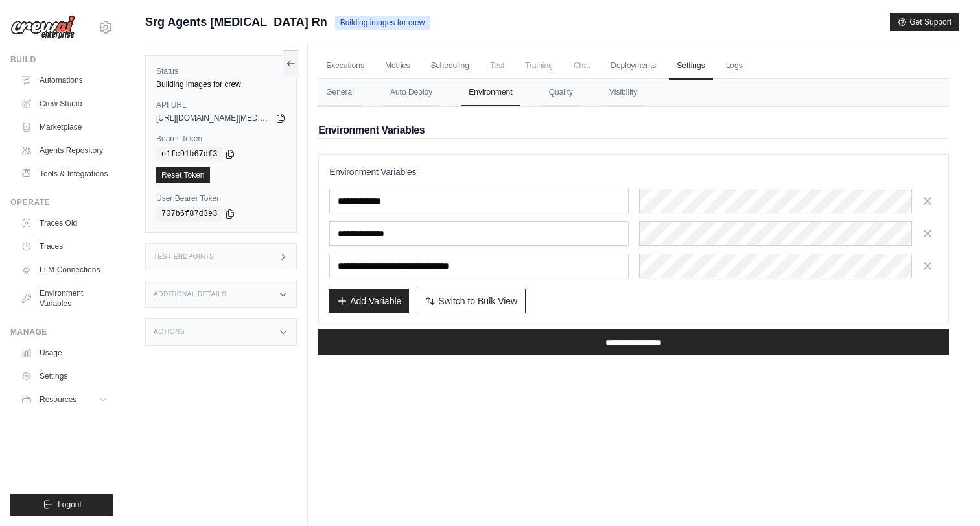 The image size is (980, 526). I want to click on button: Environment, so click(490, 93).